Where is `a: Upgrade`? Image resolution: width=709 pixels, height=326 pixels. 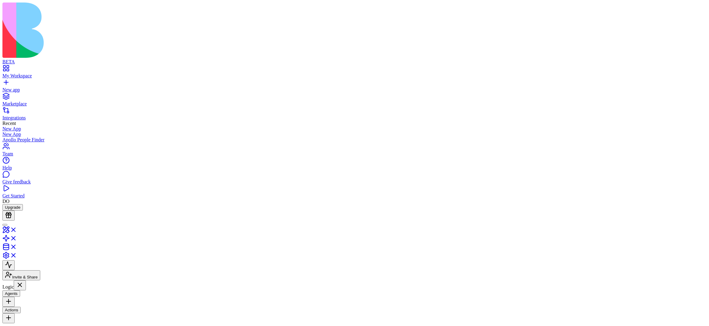
a: Upgrade is located at coordinates (12, 207).